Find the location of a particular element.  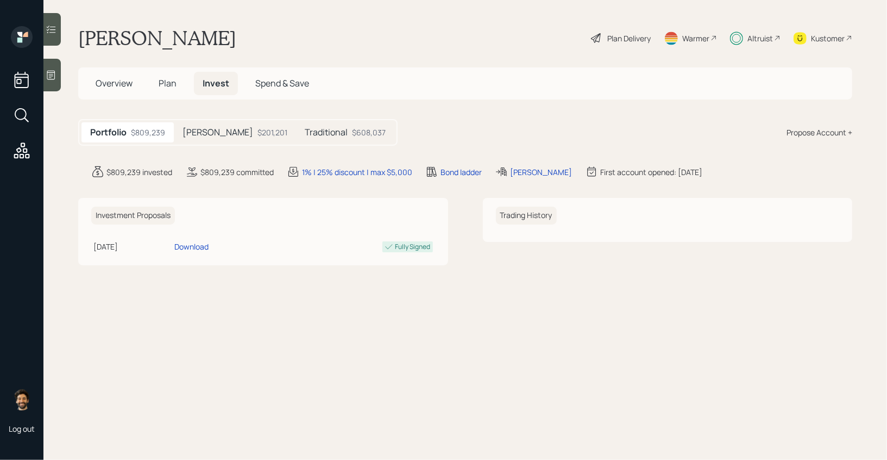

div: Fully Signed is located at coordinates (413, 247).